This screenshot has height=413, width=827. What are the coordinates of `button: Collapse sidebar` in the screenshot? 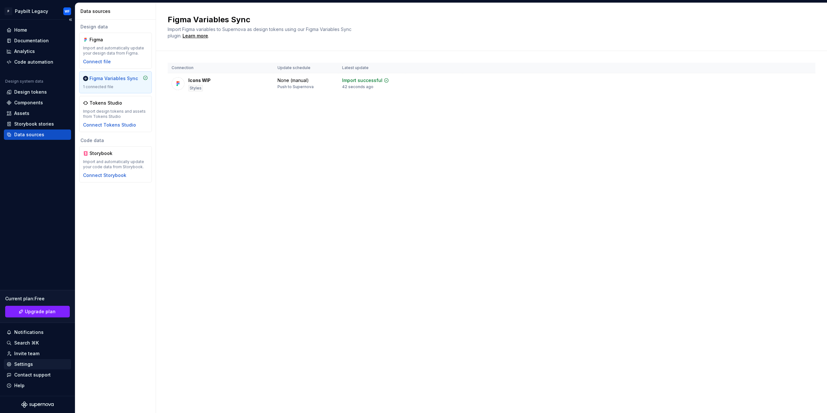 It's located at (70, 20).